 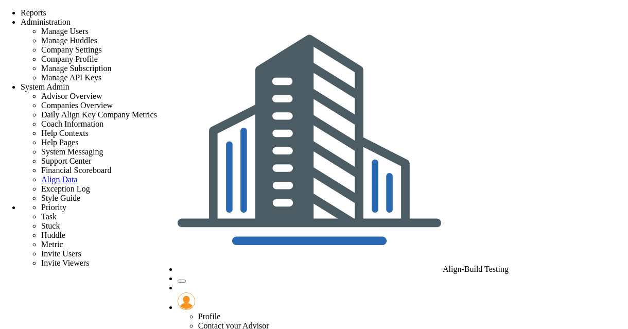 What do you see at coordinates (65, 262) in the screenshot?
I see `span: Invite Viewers` at bounding box center [65, 262].